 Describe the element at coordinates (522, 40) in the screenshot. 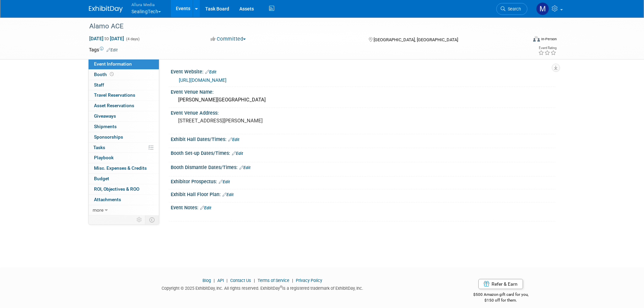

I see `div: Event Format` at that location.